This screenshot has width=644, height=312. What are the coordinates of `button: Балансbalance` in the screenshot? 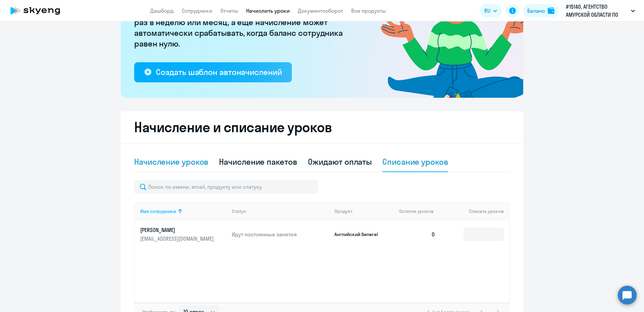 It's located at (541, 11).